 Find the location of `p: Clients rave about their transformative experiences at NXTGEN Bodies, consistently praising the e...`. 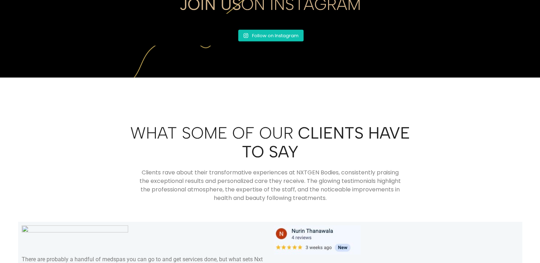

p: Clients rave about their transformative experiences at NXTGEN Bodies, consistently praising the e... is located at coordinates (270, 186).